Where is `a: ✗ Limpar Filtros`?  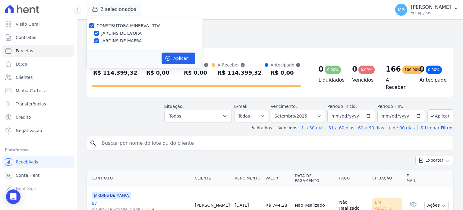 a: ✗ Limpar Filtros is located at coordinates (435, 128).